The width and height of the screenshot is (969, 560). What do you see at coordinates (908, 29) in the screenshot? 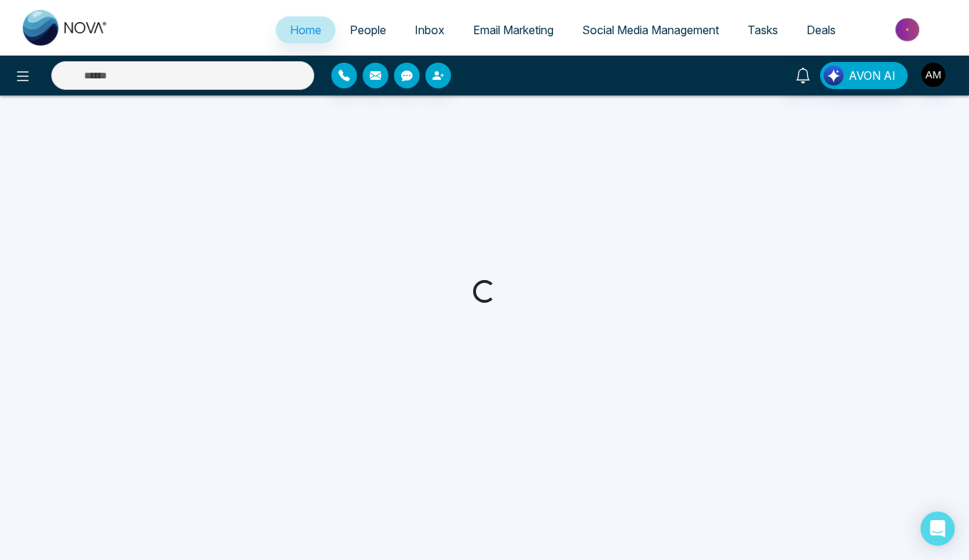
I see `img: Market-place.gif` at bounding box center [908, 29].